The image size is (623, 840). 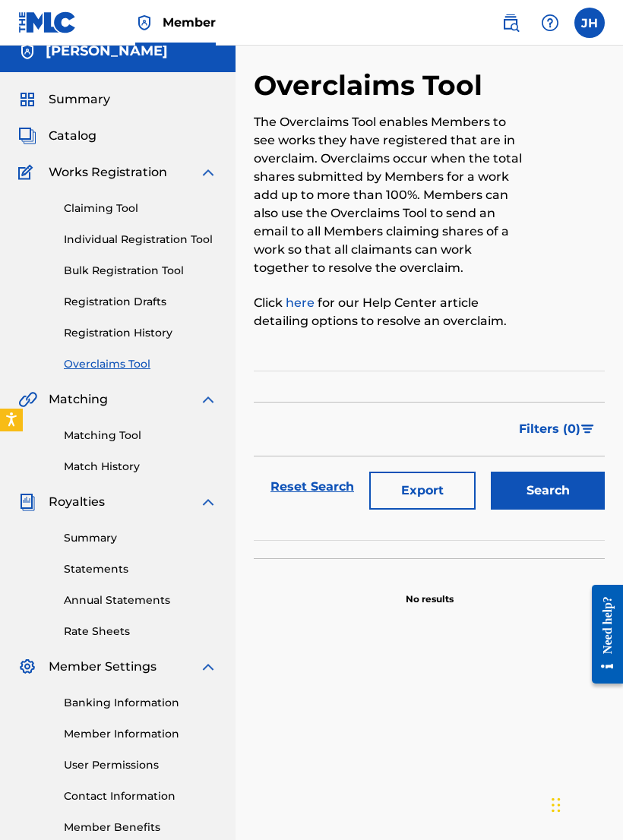 I want to click on a: Bulk Registration Tool, so click(x=140, y=271).